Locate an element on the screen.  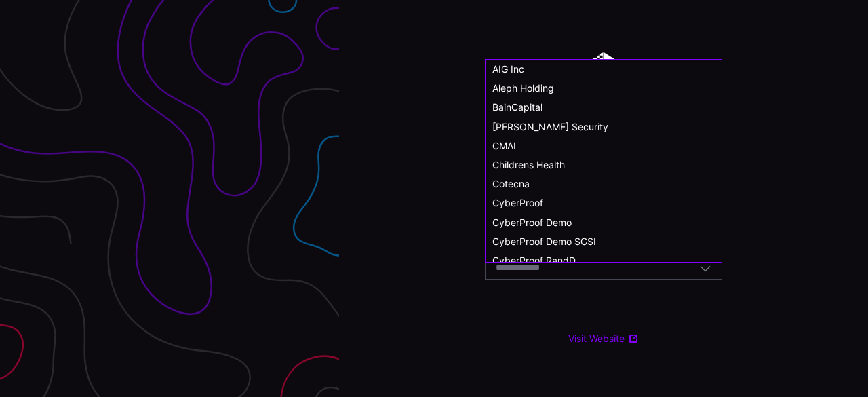
button: Toggle options menu is located at coordinates (705, 268).